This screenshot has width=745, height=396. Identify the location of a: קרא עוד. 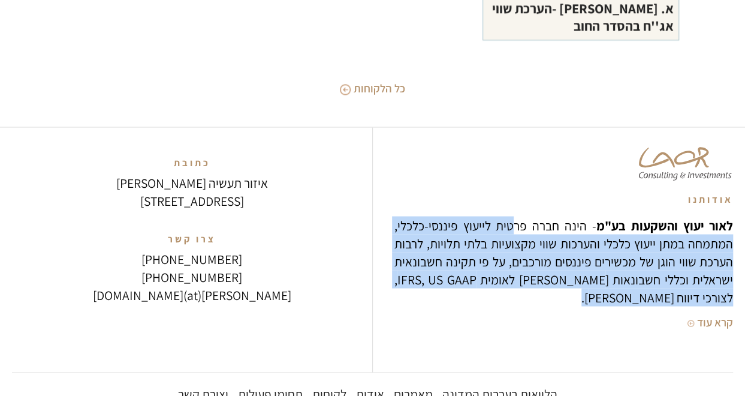
(710, 322).